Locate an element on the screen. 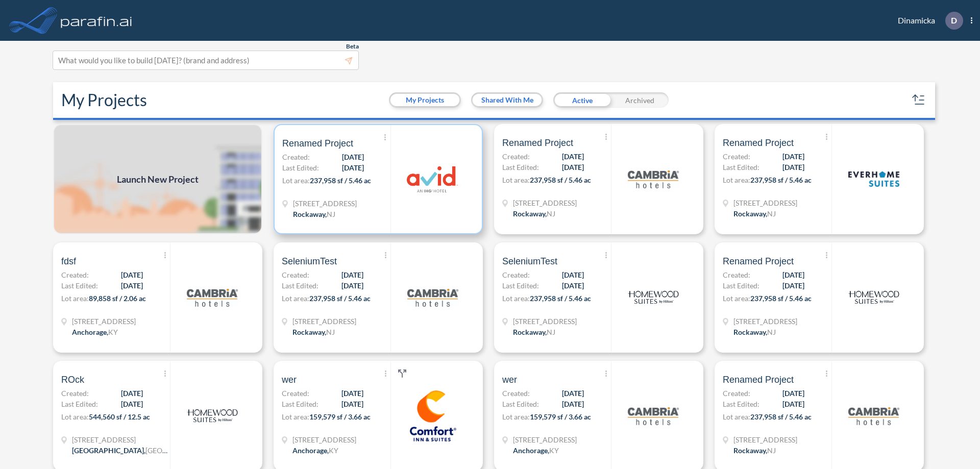  div: Dinamicka is located at coordinates (927, 20).